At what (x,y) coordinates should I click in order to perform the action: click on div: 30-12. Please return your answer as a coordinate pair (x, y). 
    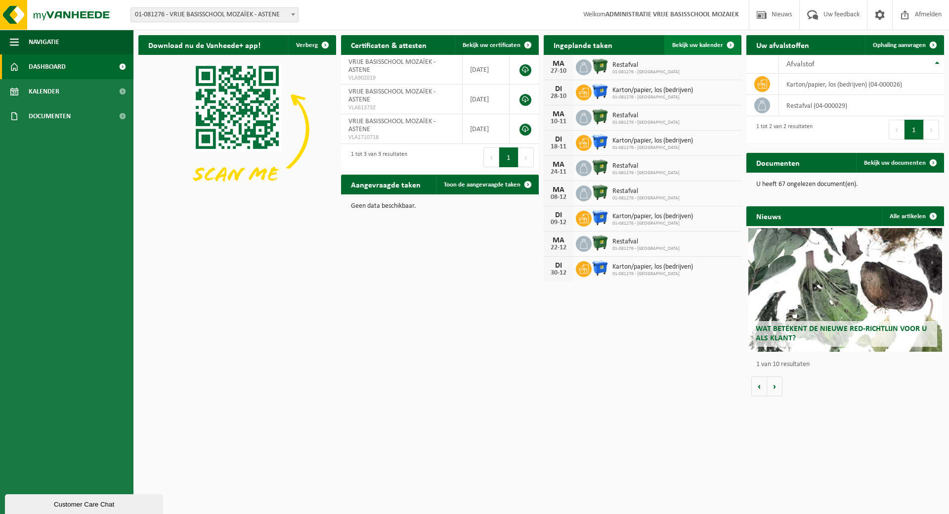
    Looking at the image, I should click on (558, 273).